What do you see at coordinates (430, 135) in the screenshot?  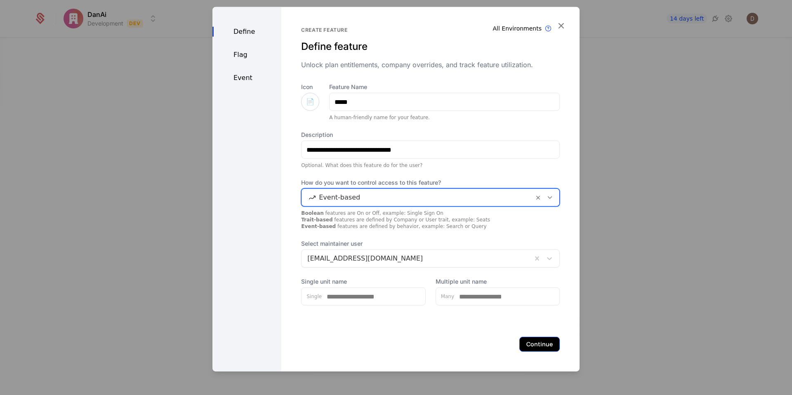 I see `label: Description` at bounding box center [430, 135].